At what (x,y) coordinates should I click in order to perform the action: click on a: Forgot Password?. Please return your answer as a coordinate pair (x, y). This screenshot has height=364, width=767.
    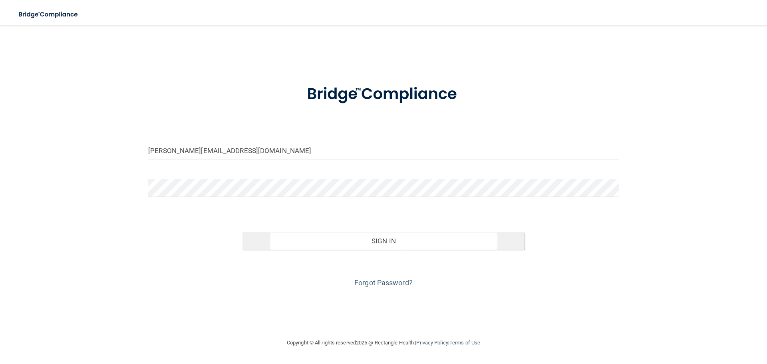
    Looking at the image, I should click on (383, 282).